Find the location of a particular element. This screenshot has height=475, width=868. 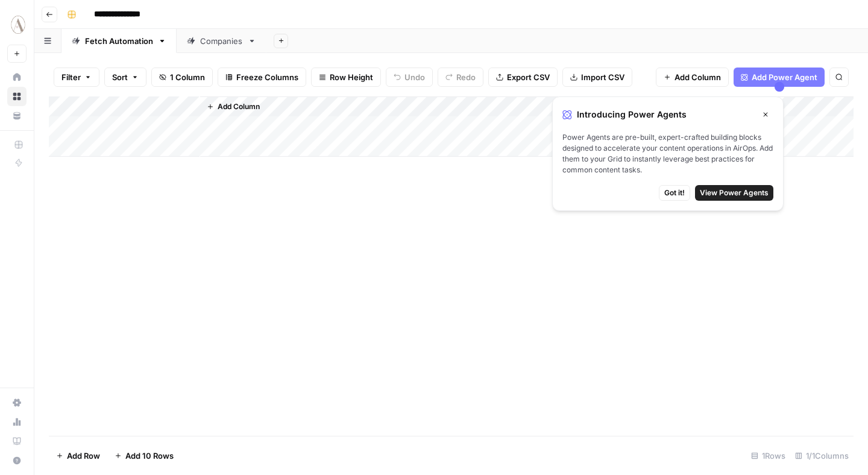

span: Sort is located at coordinates (120, 77).